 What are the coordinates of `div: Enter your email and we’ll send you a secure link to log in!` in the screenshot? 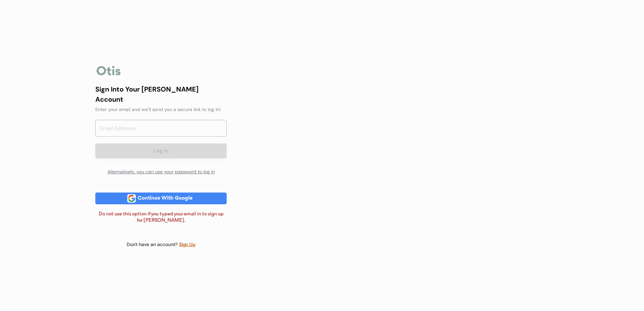 It's located at (161, 110).